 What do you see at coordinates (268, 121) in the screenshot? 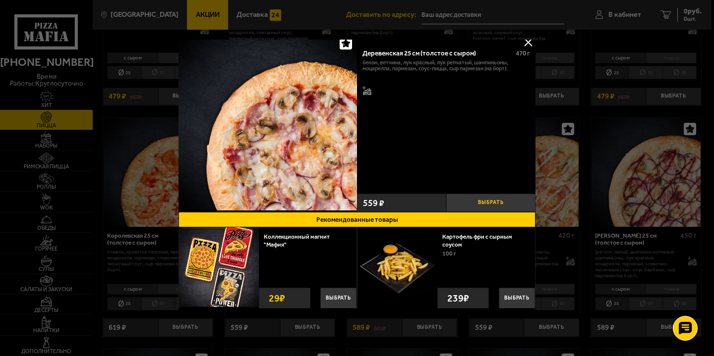
I see `img: Деревенская 25 см (толстое с сыром)` at bounding box center [268, 121].